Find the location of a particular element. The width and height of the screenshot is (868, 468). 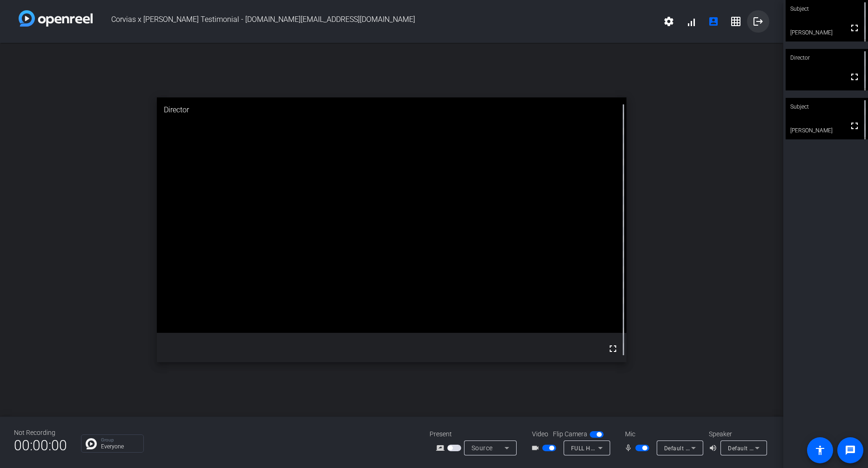

span: Video is located at coordinates (540, 434).